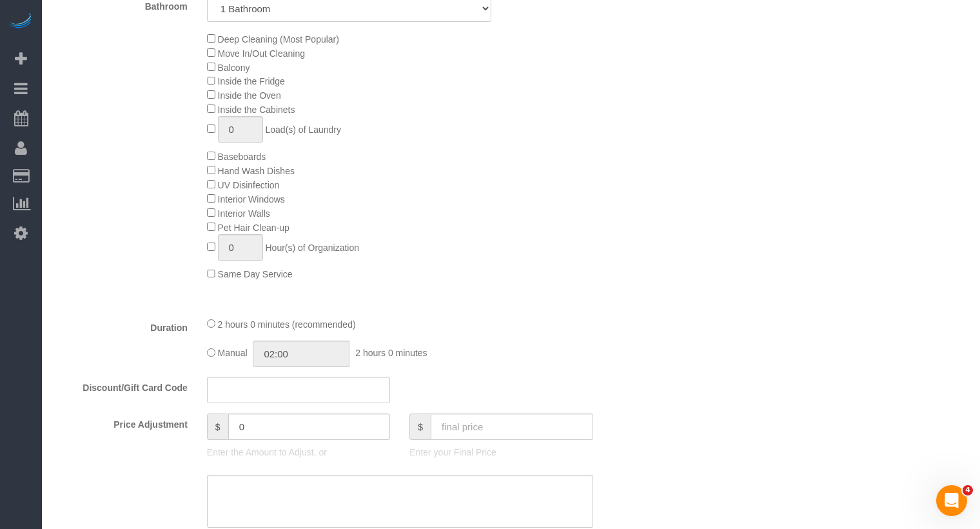 The image size is (980, 529). Describe the element at coordinates (121, 385) in the screenshot. I see `label: Discount/Gift Card Code` at that location.